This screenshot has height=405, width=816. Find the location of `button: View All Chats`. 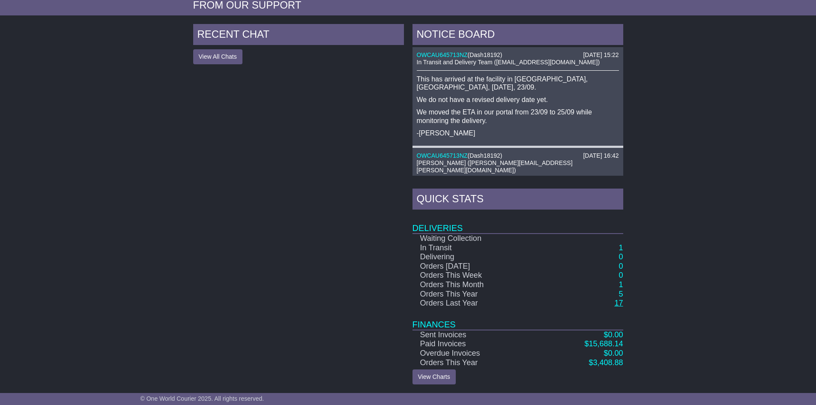

button: View All Chats is located at coordinates (218, 57).